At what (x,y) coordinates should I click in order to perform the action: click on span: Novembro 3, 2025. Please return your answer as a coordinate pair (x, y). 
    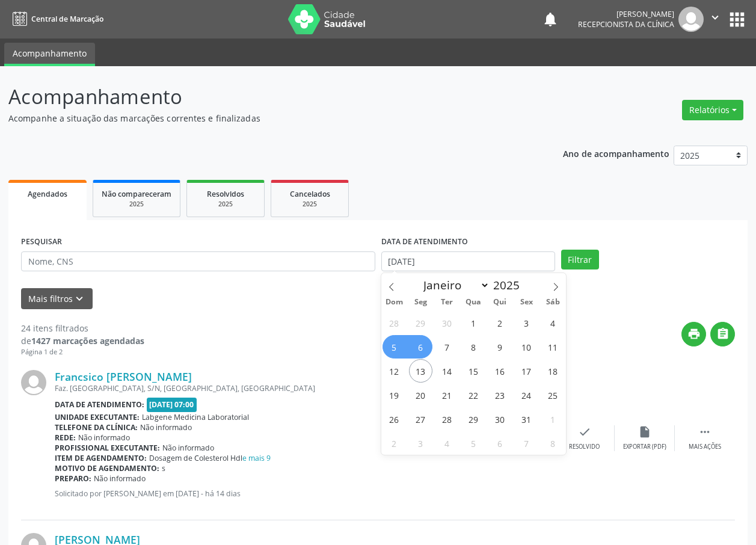
    Looking at the image, I should click on (421, 443).